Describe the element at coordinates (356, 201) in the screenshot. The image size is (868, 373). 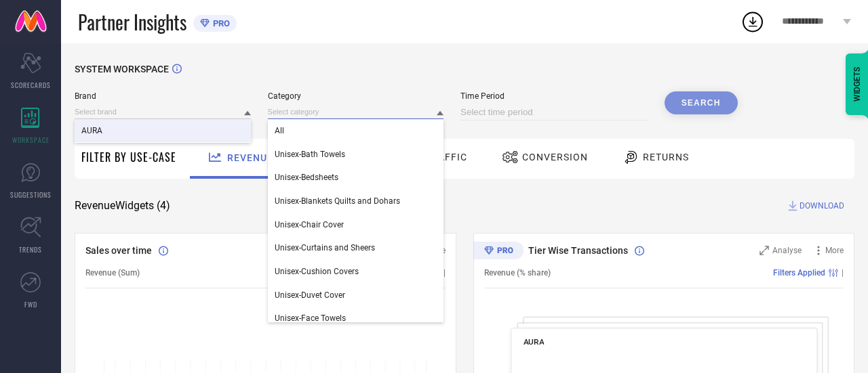
I see `div: Unisex-Blankets Quilts and Dohars` at that location.